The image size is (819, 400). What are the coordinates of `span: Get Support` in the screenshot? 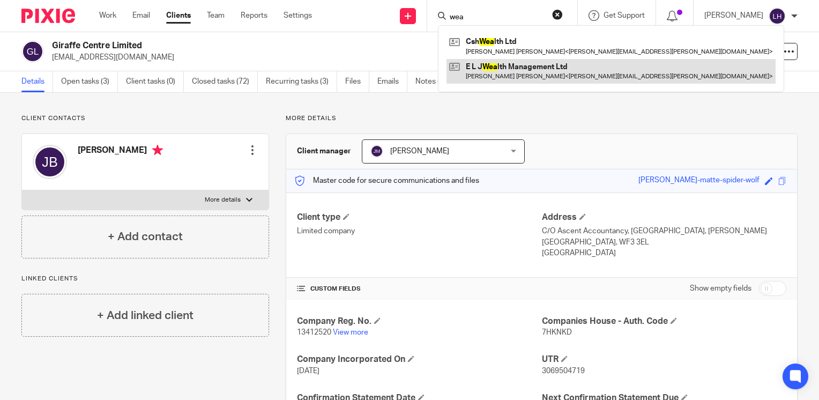 It's located at (624, 16).